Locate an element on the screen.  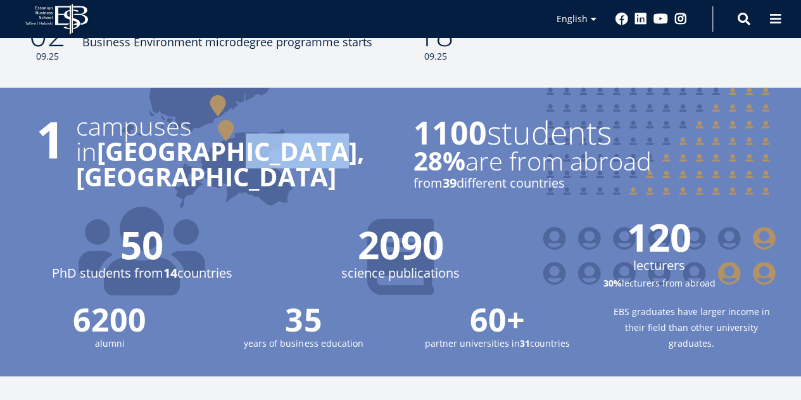
span: Management and Marketing in the International Business Environment microdegree programme starts is located at coordinates (227, 34).